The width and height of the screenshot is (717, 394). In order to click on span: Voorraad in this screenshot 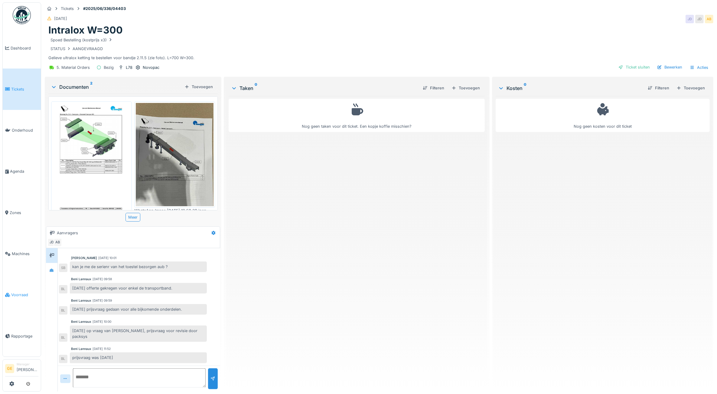, I will do `click(25, 295)`.